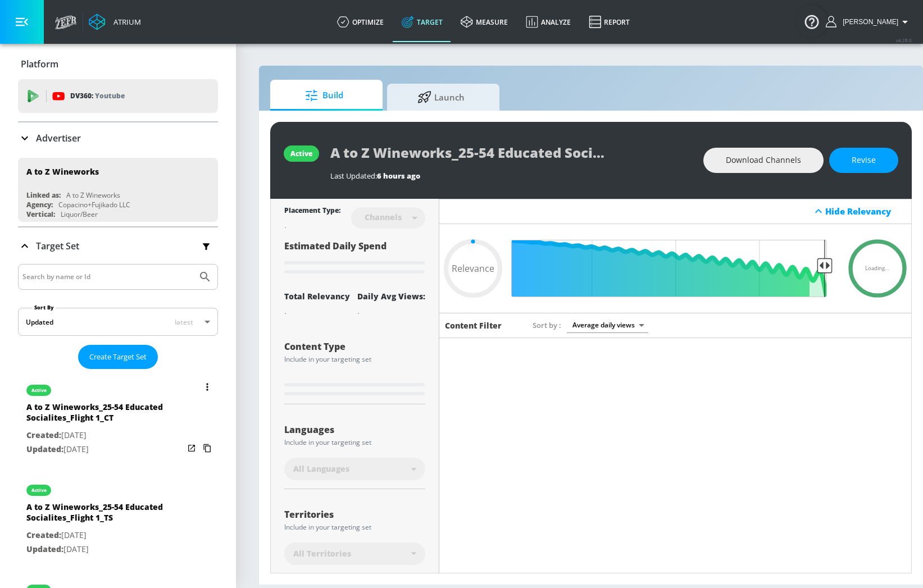  I want to click on div: Copacino+Fujikado LLC, so click(94, 204).